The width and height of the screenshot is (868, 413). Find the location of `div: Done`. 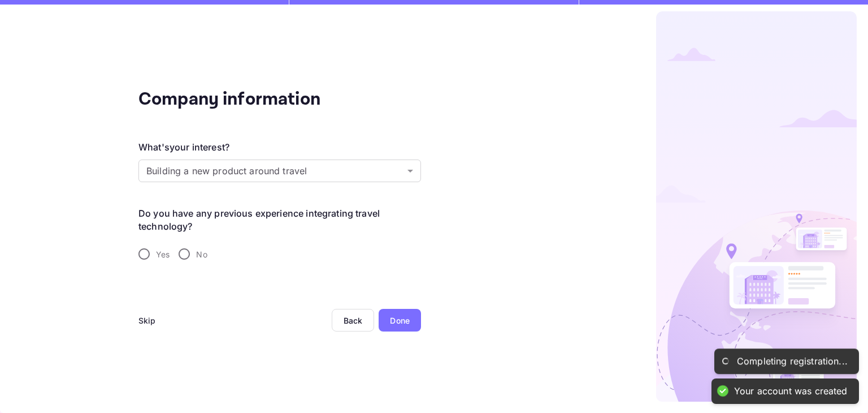

div: Done is located at coordinates (399, 320).